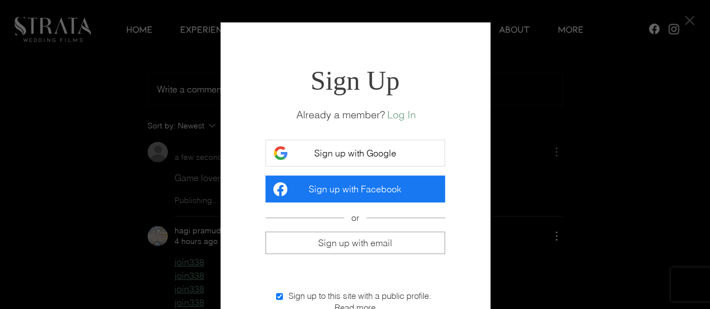  Describe the element at coordinates (355, 153) in the screenshot. I see `button: Sign up with Google` at that location.